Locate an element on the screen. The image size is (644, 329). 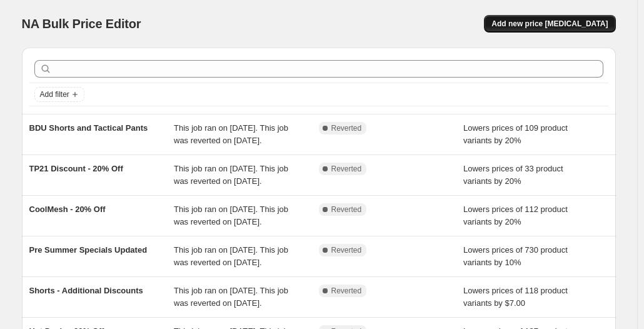
span: Lowers prices of 33 product variants by 20% is located at coordinates (513, 174).